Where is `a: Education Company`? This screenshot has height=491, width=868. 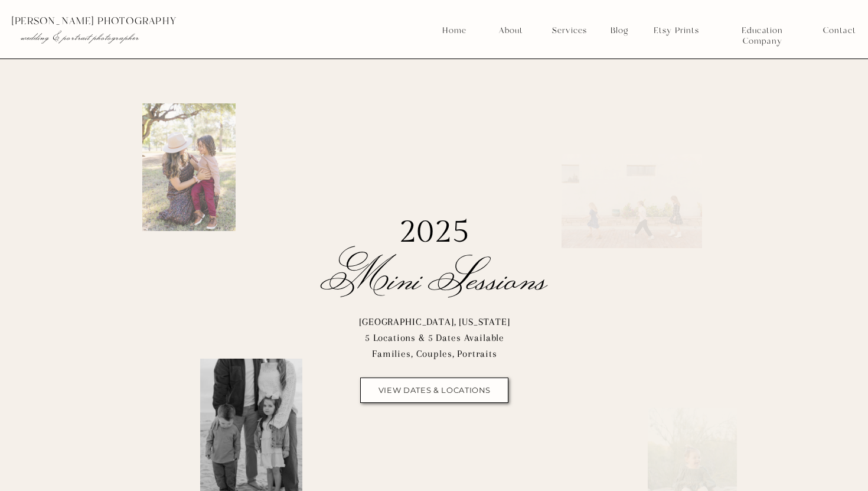
a: Education Company is located at coordinates (762, 31).